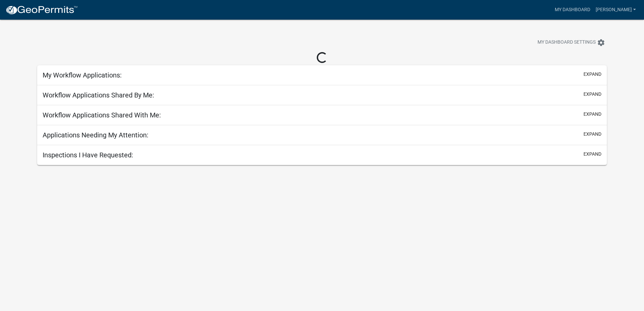 The width and height of the screenshot is (644, 311). Describe the element at coordinates (102, 115) in the screenshot. I see `h5: Workflow Applications Shared With Me:` at that location.